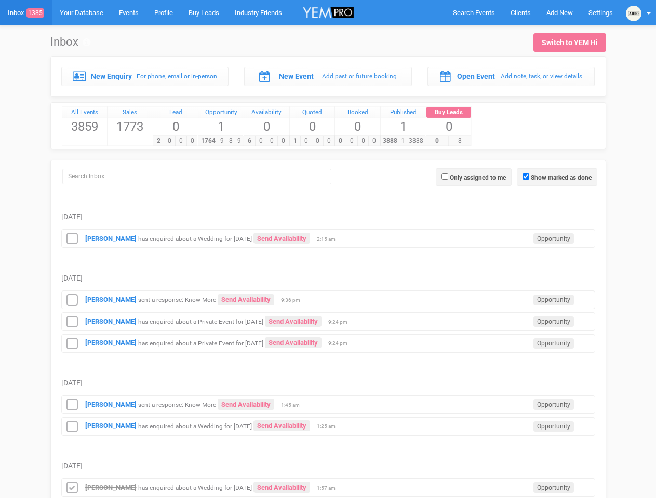 Image resolution: width=656 pixels, height=498 pixels. I want to click on small: sent a response: Know More, so click(177, 405).